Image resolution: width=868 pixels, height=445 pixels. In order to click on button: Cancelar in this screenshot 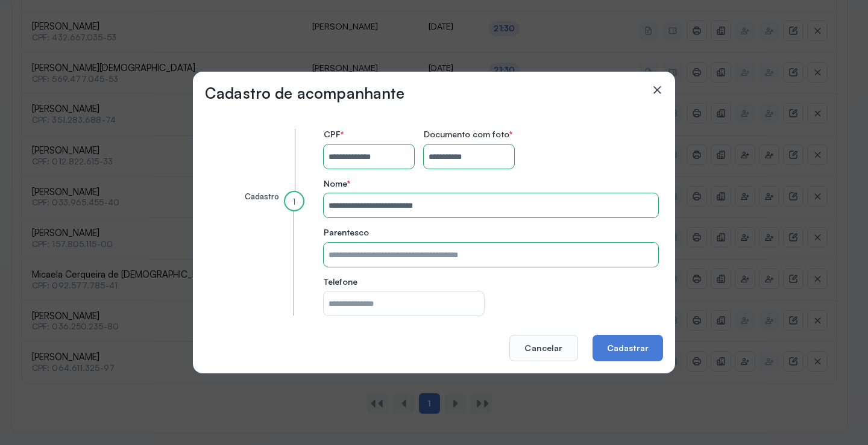, I will do `click(543, 349)`.